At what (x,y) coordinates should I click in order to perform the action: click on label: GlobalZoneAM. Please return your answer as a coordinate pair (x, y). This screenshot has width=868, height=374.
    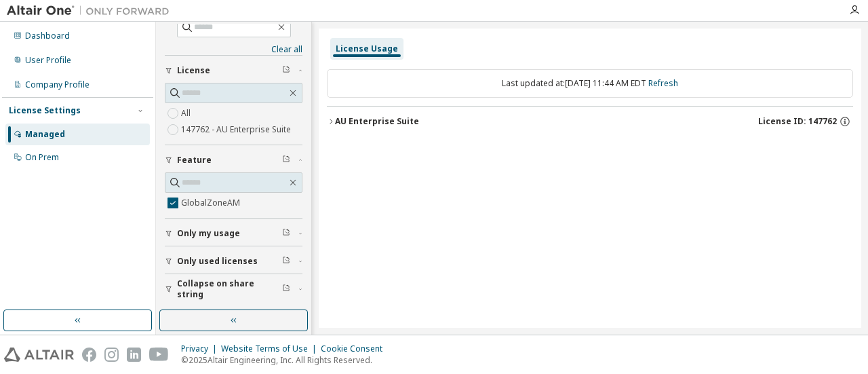
    Looking at the image, I should click on (211, 203).